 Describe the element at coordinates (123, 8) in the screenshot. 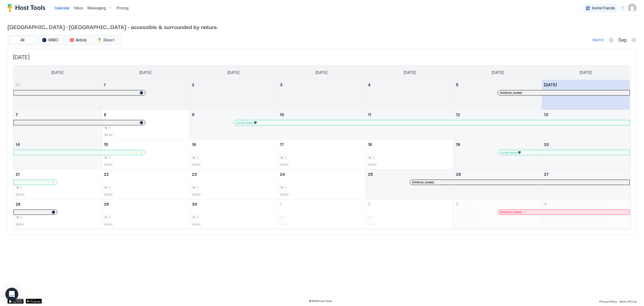

I see `span: Pricing` at that location.